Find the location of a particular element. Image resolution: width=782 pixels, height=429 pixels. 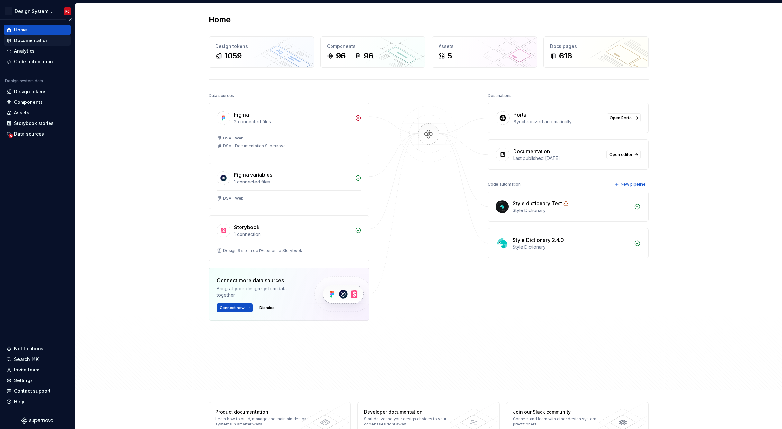

button: Search ⌘K is located at coordinates (37, 360).